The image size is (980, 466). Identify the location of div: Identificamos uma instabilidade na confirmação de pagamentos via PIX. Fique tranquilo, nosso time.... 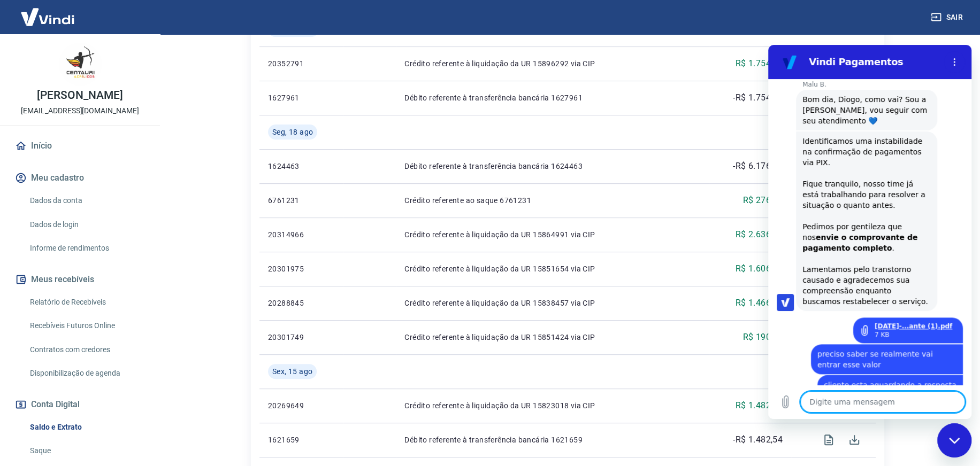
(98, 177).